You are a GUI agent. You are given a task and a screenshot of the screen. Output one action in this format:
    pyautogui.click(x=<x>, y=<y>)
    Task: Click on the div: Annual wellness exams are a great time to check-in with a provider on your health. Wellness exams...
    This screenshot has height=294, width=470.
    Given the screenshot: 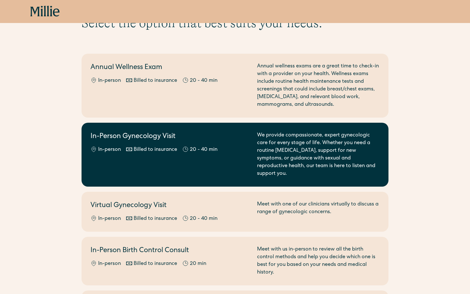 What is the action you would take?
    pyautogui.click(x=318, y=86)
    